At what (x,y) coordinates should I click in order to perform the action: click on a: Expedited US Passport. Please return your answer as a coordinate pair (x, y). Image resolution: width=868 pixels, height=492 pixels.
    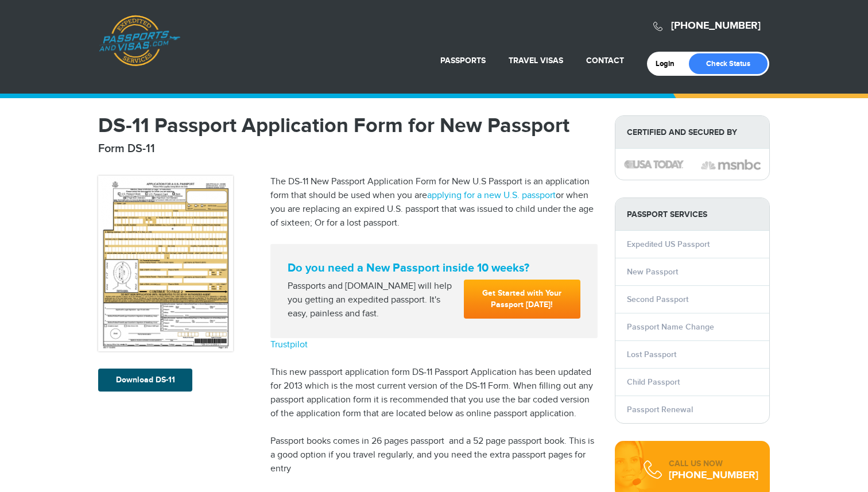
    Looking at the image, I should click on (668, 244).